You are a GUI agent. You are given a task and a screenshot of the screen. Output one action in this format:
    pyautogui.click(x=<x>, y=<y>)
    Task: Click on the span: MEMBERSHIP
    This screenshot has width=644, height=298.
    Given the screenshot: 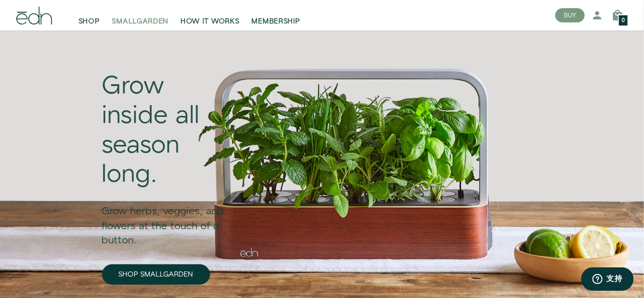 What is the action you would take?
    pyautogui.click(x=276, y=21)
    